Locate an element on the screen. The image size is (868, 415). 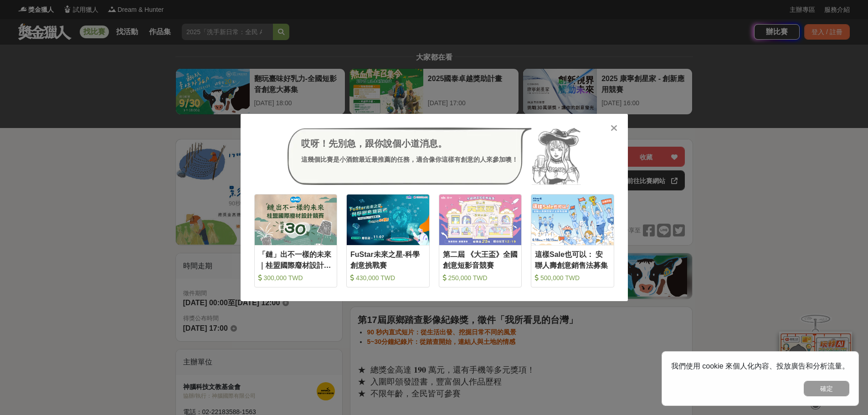
div: 300,000 TWD is located at coordinates (295, 278).